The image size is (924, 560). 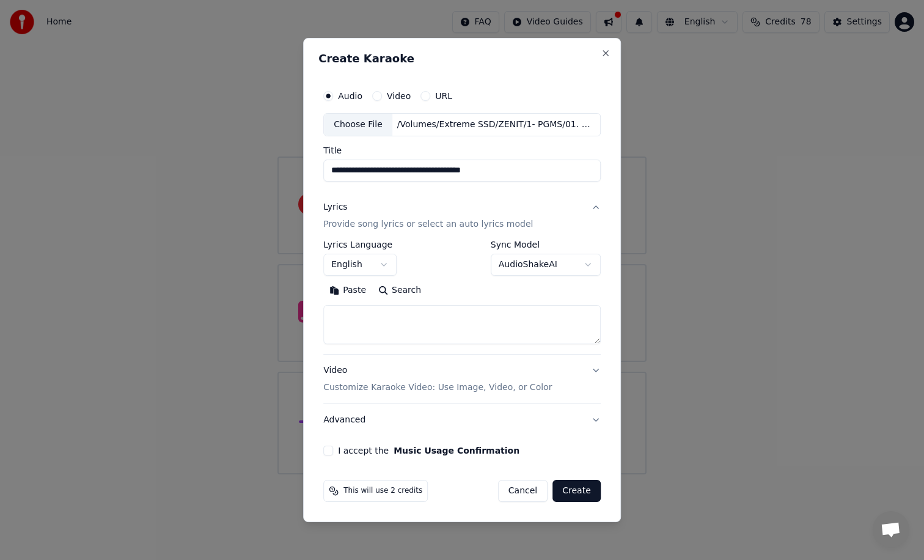 What do you see at coordinates (360, 245) in the screenshot?
I see `label: Lyrics Language` at bounding box center [360, 245].